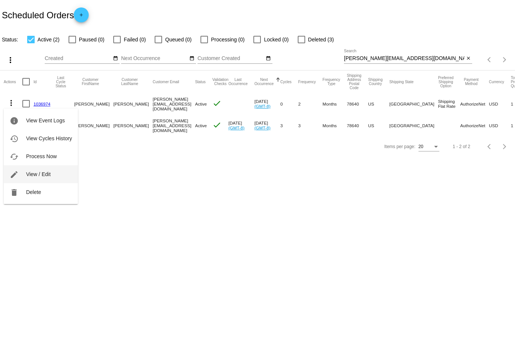  What do you see at coordinates (14, 175) in the screenshot?
I see `mat-icon: edit` at bounding box center [14, 175].